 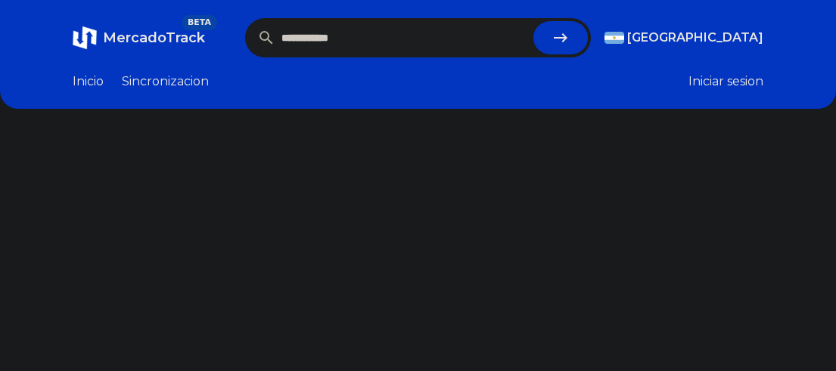 I want to click on a: MercadoTrackBETA, so click(x=138, y=38).